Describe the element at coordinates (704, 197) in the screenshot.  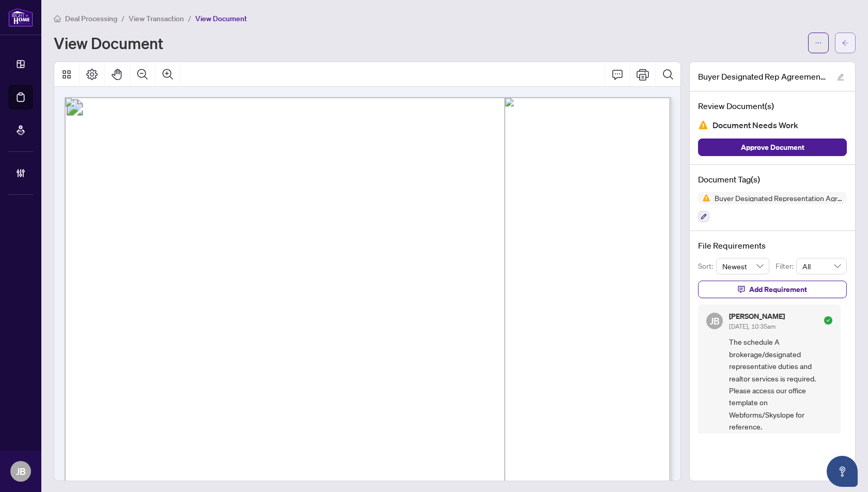
I see `img: Status Icon` at that location.